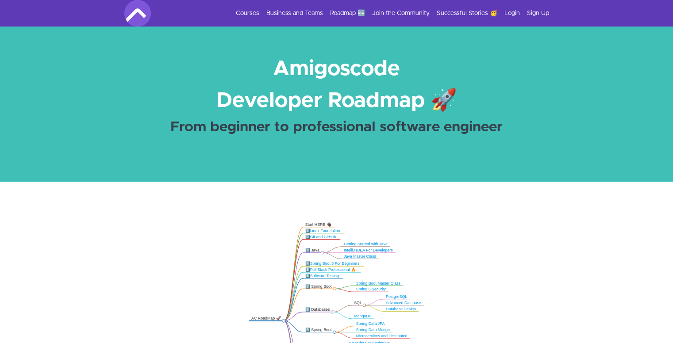 The image size is (673, 343). I want to click on div: Start HERE 👋🏿, so click(319, 225).